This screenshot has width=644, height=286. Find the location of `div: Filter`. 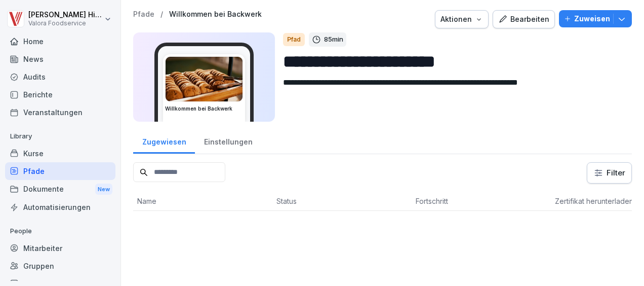

div: Filter is located at coordinates (609, 173).